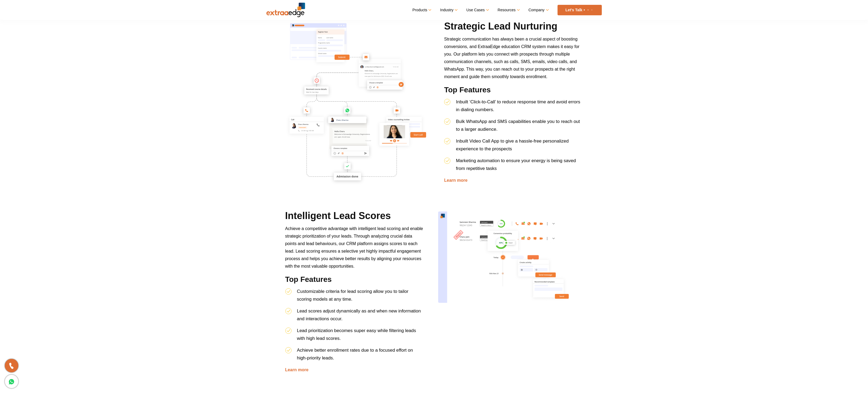  I want to click on h2: Intelligent Lead Scores, so click(354, 217).